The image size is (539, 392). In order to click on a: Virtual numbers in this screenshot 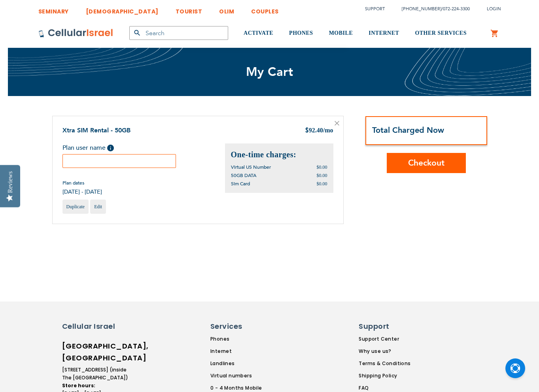, I will do `click(247, 376)`.